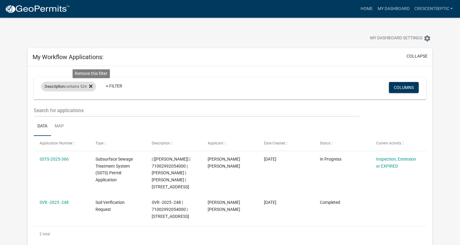  What do you see at coordinates (196, 110) in the screenshot?
I see `input: Search for applications` at bounding box center [196, 110].